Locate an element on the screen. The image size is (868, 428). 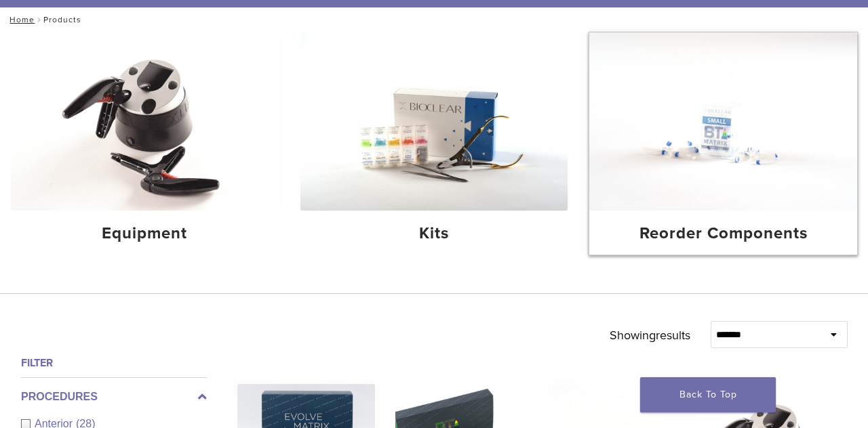
label: Procedures is located at coordinates (114, 397).